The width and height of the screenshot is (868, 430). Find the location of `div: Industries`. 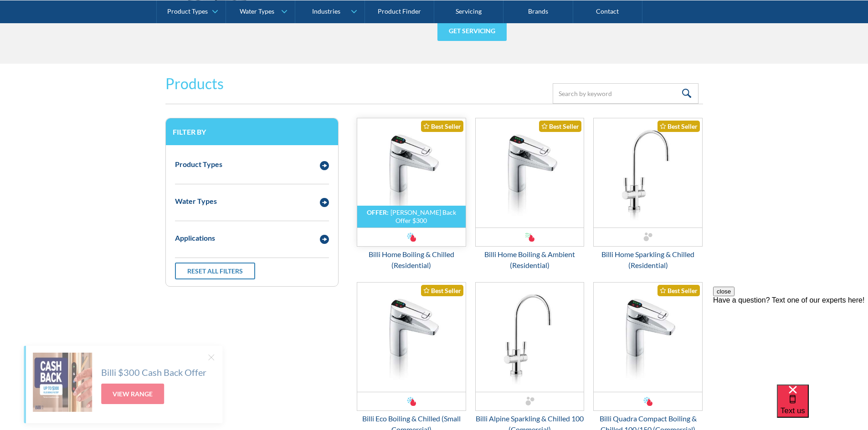

div: Industries is located at coordinates (326, 11).